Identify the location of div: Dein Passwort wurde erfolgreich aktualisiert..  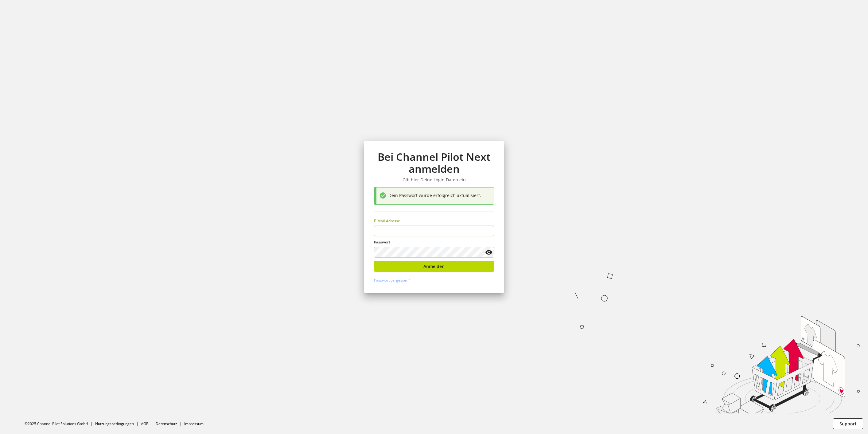
(440, 196).